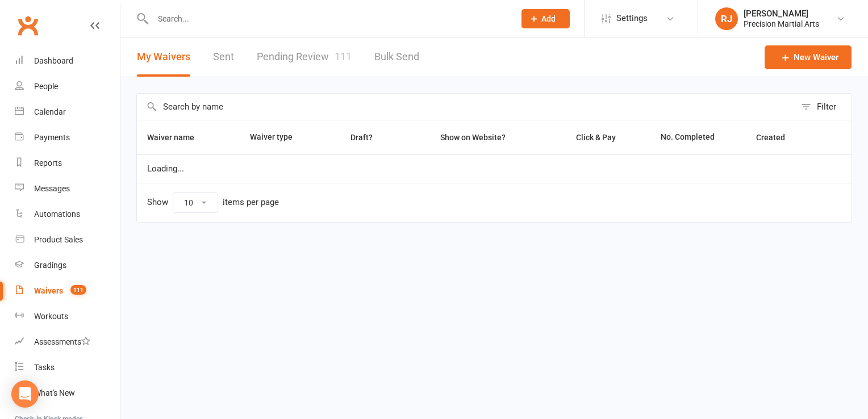 The image size is (868, 419). Describe the element at coordinates (48, 290) in the screenshot. I see `div: Waivers` at that location.